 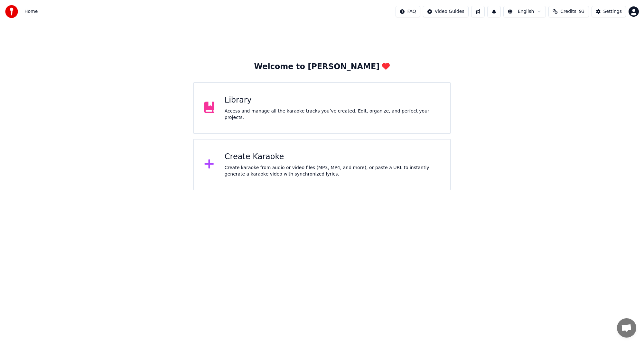 I want to click on img: youka, so click(x=11, y=11).